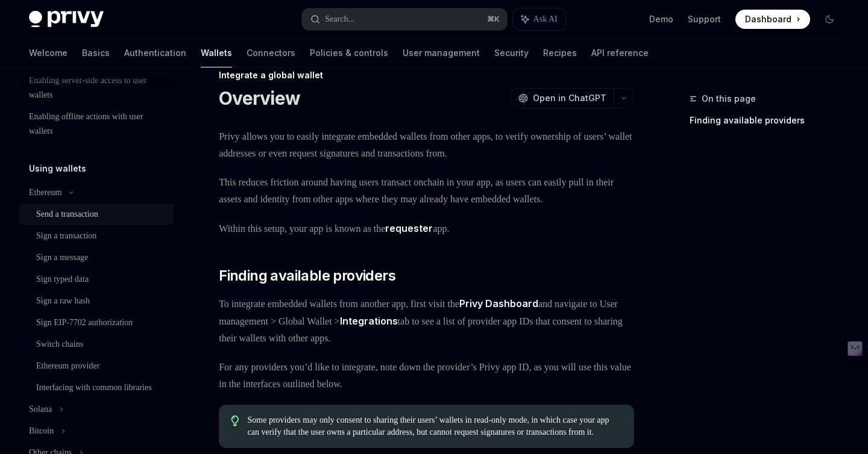 The height and width of the screenshot is (454, 868). I want to click on span: Some providers may only consent to sharing their users’ wallets in read-only mode, in which case ..., so click(435, 426).